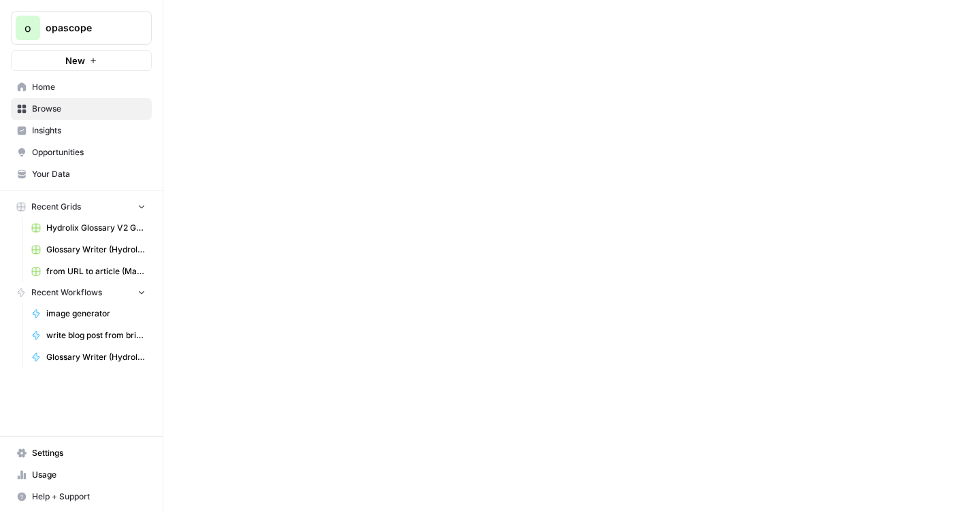 The width and height of the screenshot is (980, 513). Describe the element at coordinates (81, 153) in the screenshot. I see `a: Opportunities` at that location.